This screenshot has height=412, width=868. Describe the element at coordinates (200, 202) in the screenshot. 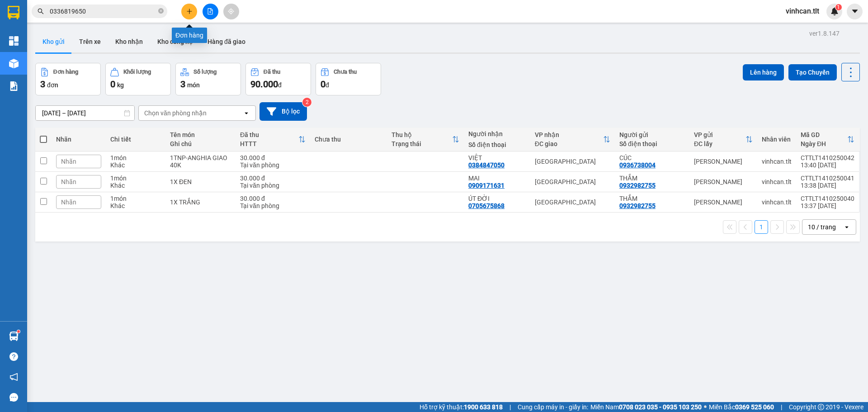

I see `div: 1X TRẮNG` at that location.